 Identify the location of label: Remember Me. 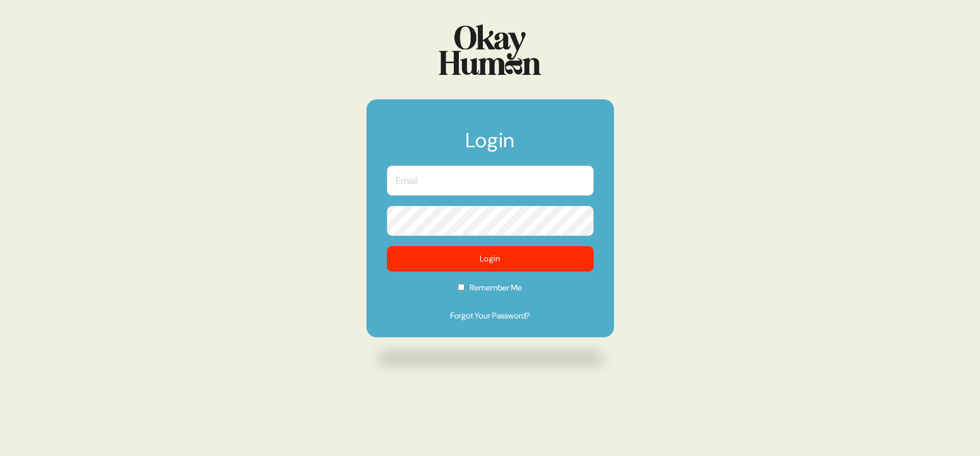
(490, 291).